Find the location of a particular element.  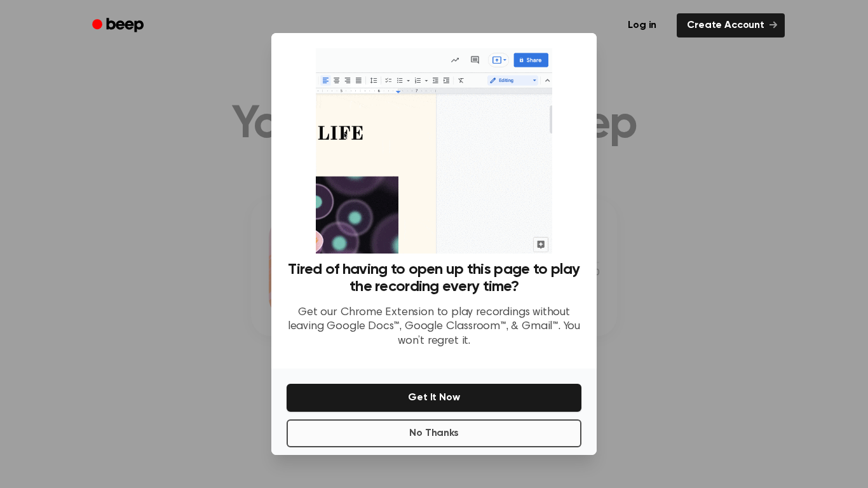

h3: Tired of having to open up this page to play the recording every time? is located at coordinates (434, 278).